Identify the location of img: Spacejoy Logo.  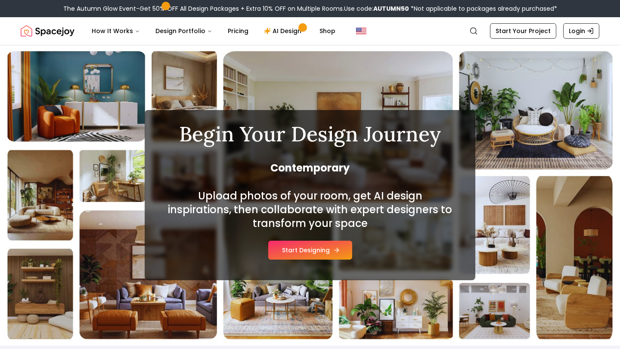
(47, 31).